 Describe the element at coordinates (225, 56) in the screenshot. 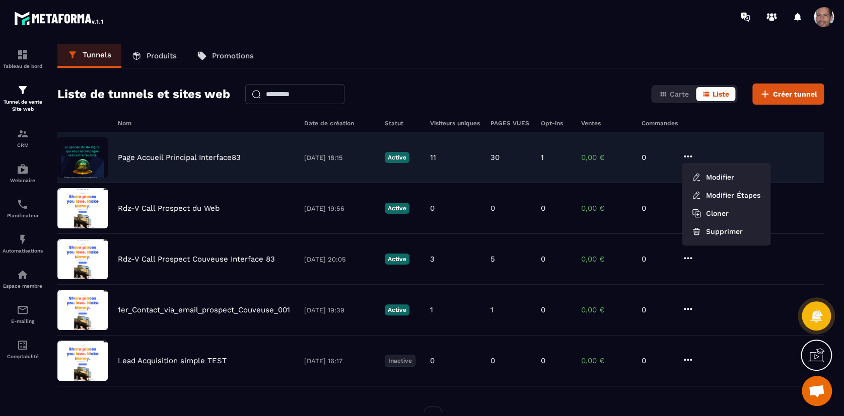

I see `a: Promotions` at that location.